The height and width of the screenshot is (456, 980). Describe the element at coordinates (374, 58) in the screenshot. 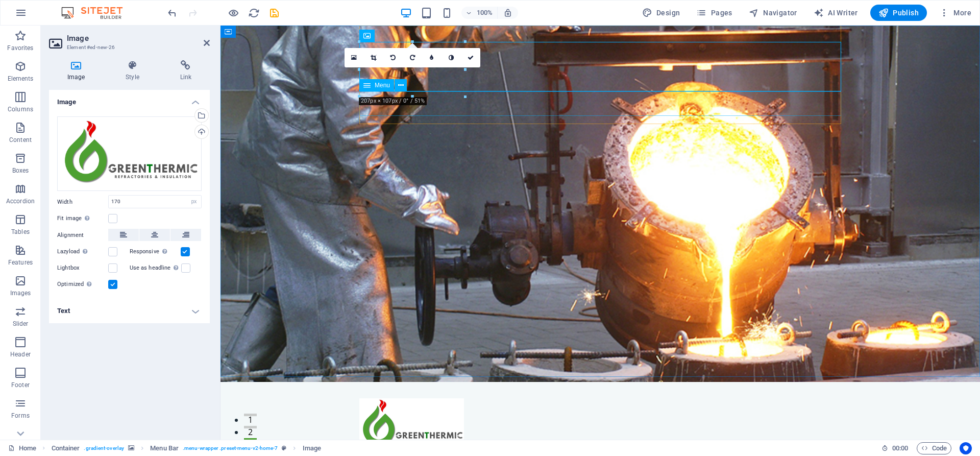

I see `a: Crop mode` at that location.